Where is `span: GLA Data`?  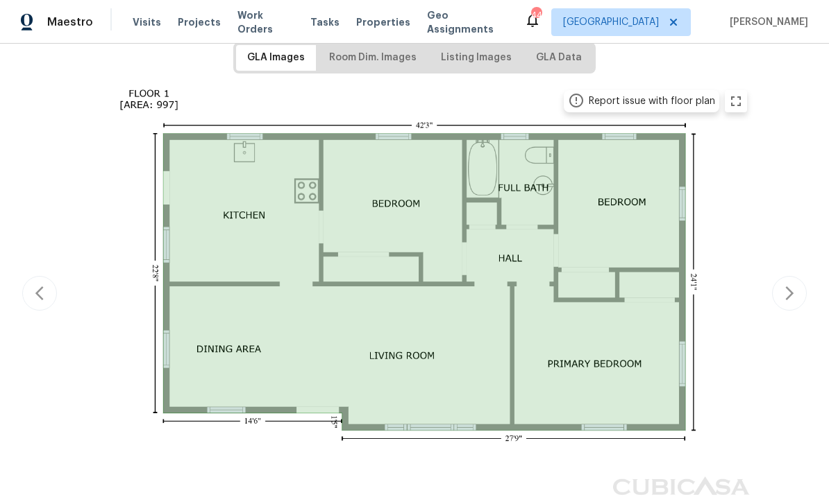 span: GLA Data is located at coordinates (559, 58).